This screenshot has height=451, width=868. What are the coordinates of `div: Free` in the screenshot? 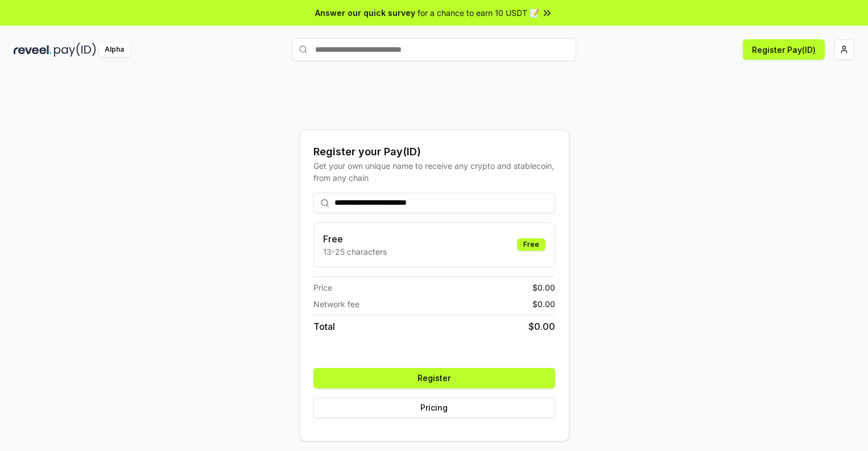 It's located at (531, 245).